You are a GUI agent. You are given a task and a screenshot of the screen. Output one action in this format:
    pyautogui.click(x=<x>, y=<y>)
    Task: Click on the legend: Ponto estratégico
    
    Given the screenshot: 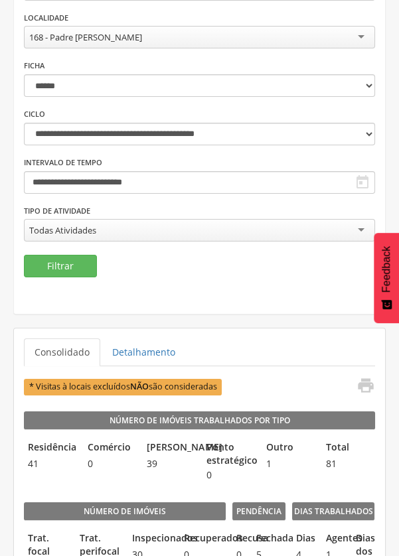 What is the action you would take?
    pyautogui.click(x=229, y=454)
    